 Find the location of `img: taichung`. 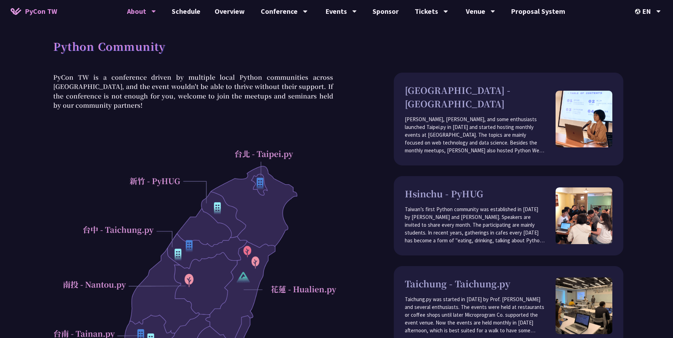

img: taichung is located at coordinates (584, 306).